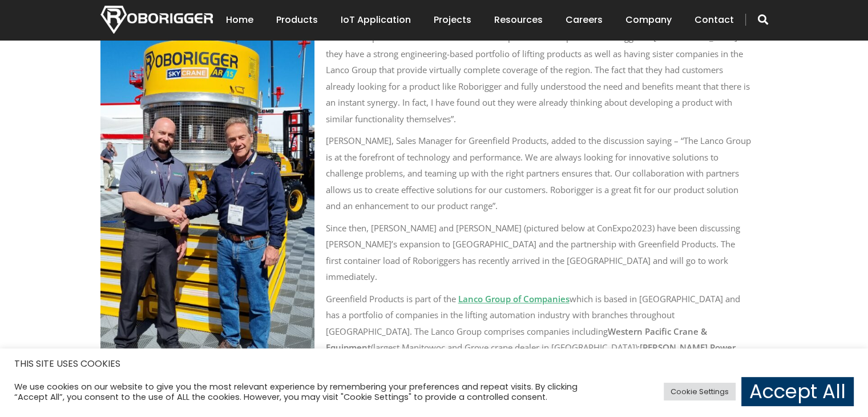  What do you see at coordinates (514, 299) in the screenshot?
I see `strong: Lanco Group of Companies` at bounding box center [514, 299].